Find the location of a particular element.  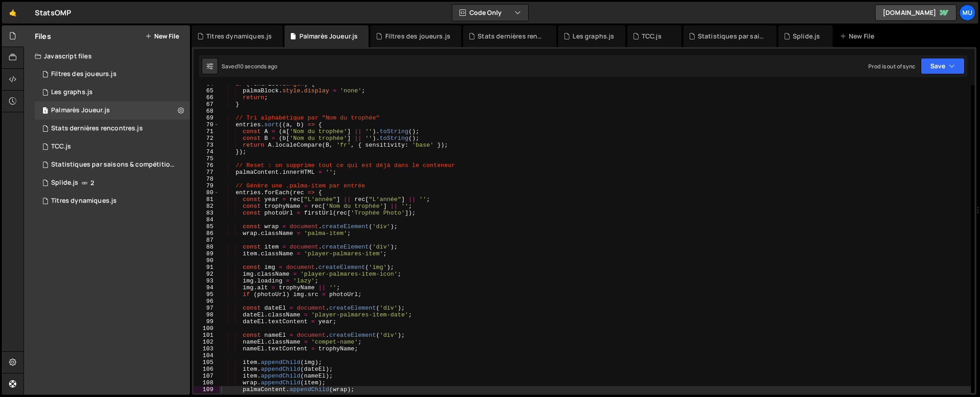

div: 85 is located at coordinates (206, 226).